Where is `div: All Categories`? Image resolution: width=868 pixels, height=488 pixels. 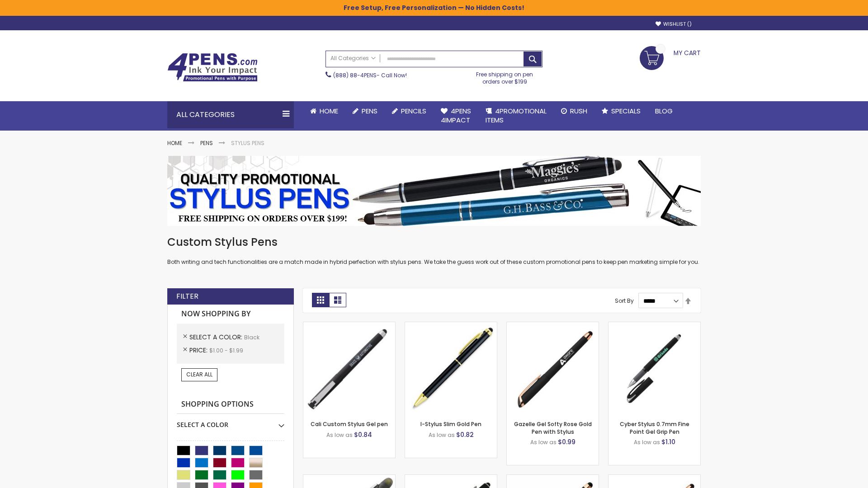 div: All Categories is located at coordinates (231, 115).